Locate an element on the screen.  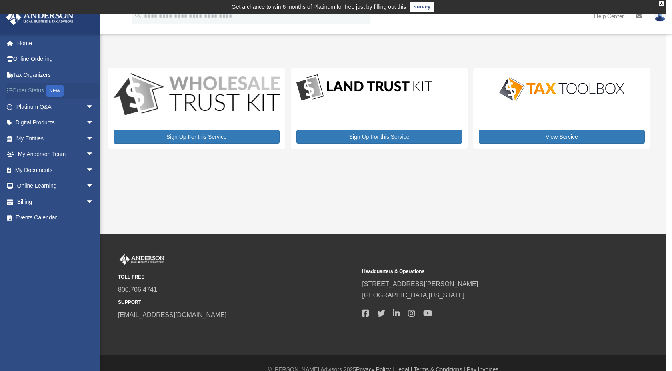
a: survey is located at coordinates (422, 7).